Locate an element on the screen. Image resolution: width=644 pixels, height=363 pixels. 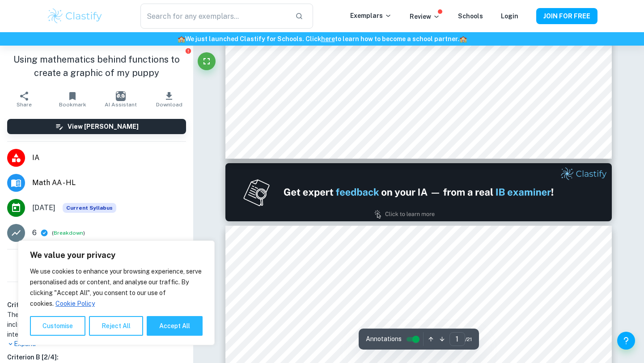
h6: Examiner's summary is located at coordinates (97, 291).